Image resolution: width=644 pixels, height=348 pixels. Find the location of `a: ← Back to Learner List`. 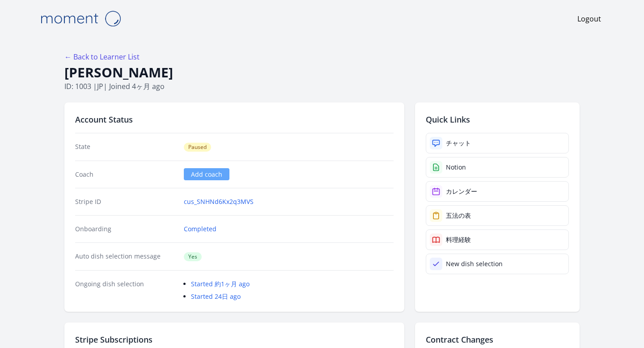

a: ← Back to Learner List is located at coordinates (102, 57).